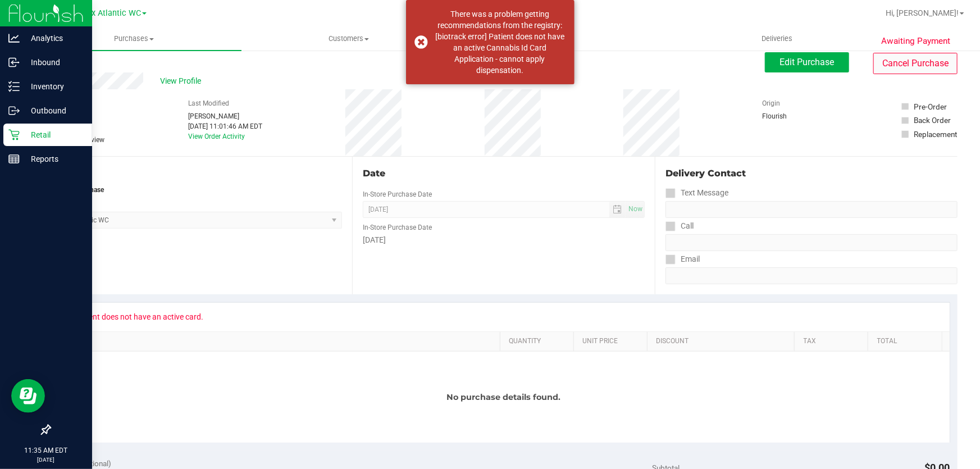 The height and width of the screenshot is (469, 980). What do you see at coordinates (807, 62) in the screenshot?
I see `span: Edit Purchase` at bounding box center [807, 62].